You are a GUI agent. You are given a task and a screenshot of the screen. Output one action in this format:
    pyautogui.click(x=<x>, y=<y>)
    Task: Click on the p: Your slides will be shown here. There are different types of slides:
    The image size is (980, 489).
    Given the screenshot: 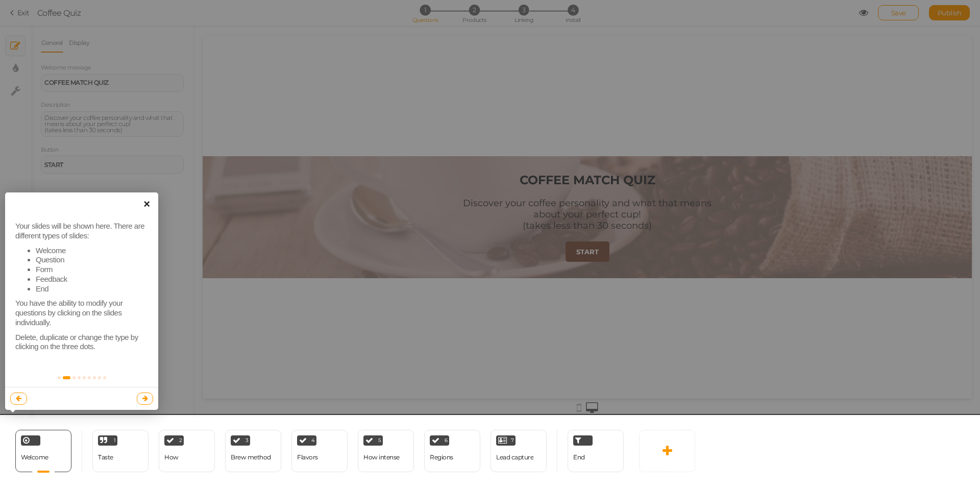 What is the action you would take?
    pyautogui.click(x=82, y=231)
    